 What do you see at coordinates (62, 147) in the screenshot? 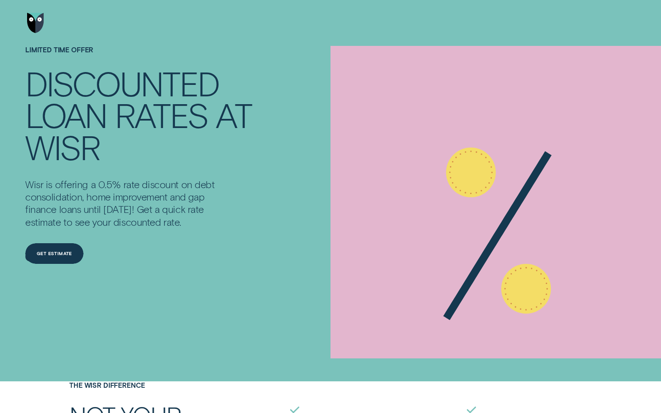
I see `div: Wisr` at bounding box center [62, 147].